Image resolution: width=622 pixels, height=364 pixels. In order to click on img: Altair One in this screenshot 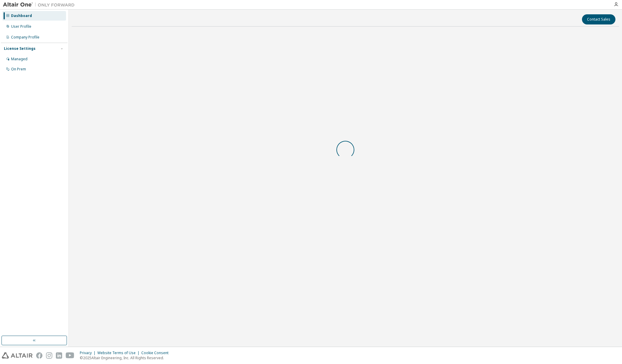, I will do `click(40, 5)`.